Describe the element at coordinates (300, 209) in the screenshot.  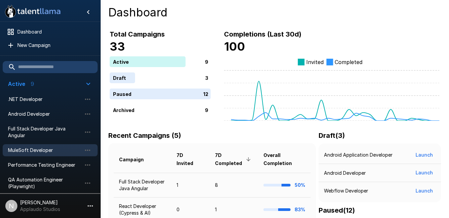
I see `b: 83%` at that location.